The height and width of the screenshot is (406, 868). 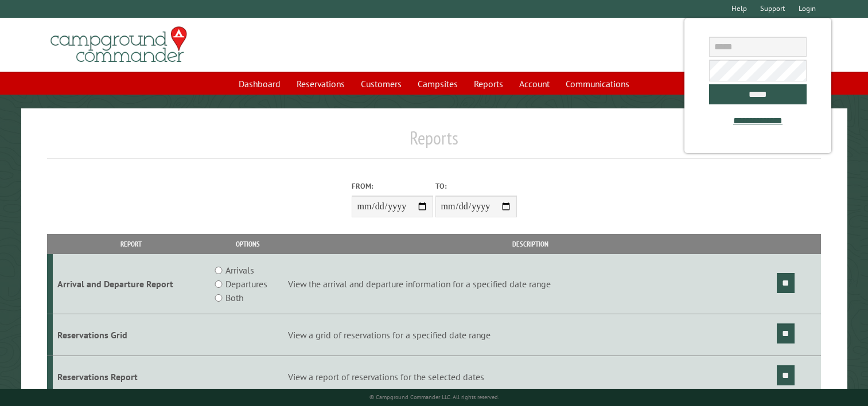 I want to click on td: View a grid of reservations for a specified date range, so click(x=531, y=335).